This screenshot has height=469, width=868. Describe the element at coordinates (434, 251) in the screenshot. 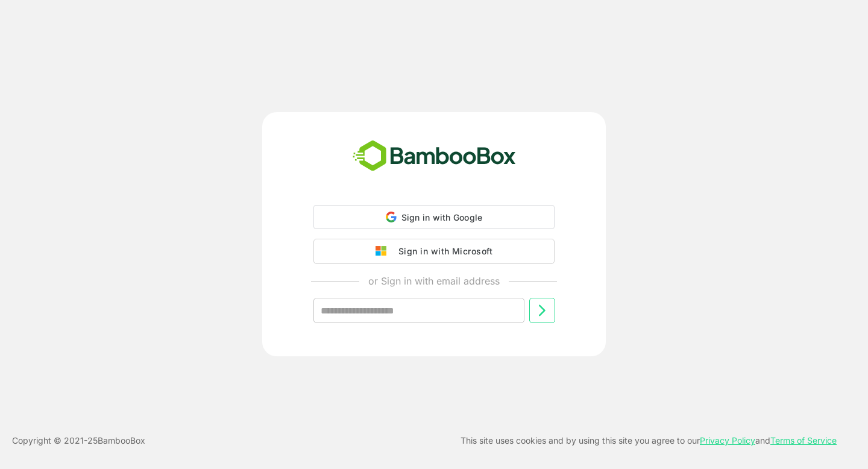

I see `button: Sign in with Microsoft` at that location.